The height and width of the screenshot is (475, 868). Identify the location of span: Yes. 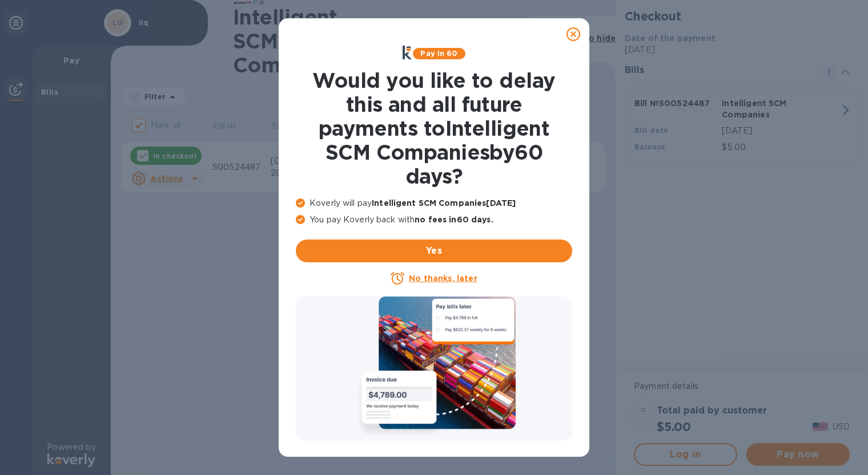
(434, 252).